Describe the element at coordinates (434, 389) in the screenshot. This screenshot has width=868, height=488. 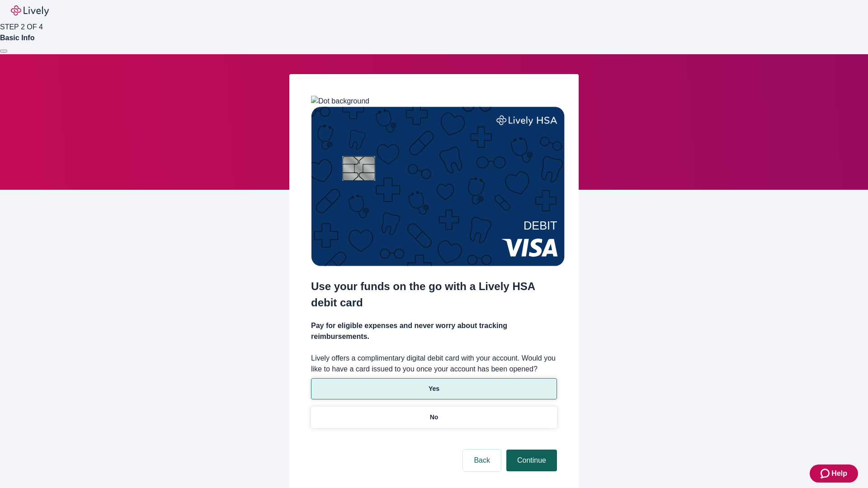
I see `p: Yes` at that location.